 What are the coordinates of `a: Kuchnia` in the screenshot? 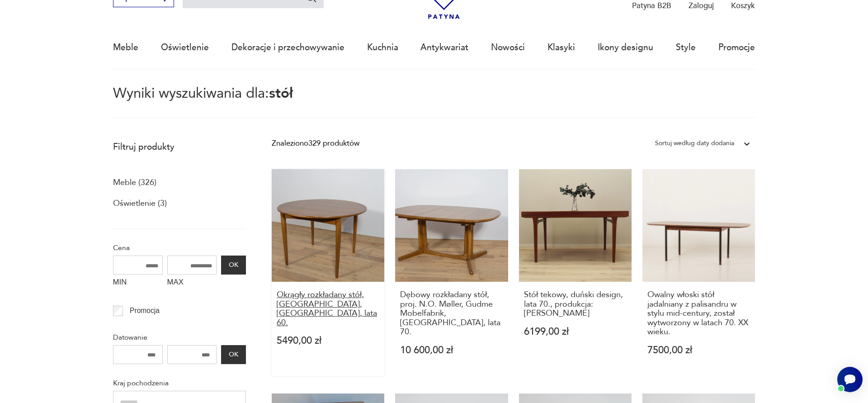 It's located at (382, 48).